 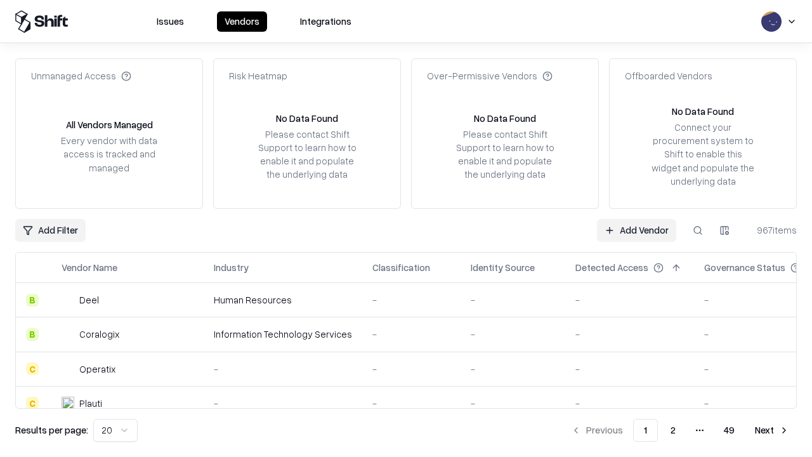 What do you see at coordinates (99, 334) in the screenshot?
I see `div: Coralogix` at bounding box center [99, 334].